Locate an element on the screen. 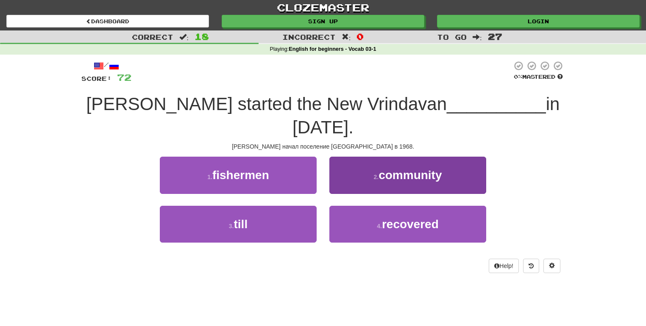 The image size is (646, 326). span: recovered is located at coordinates (410, 224).